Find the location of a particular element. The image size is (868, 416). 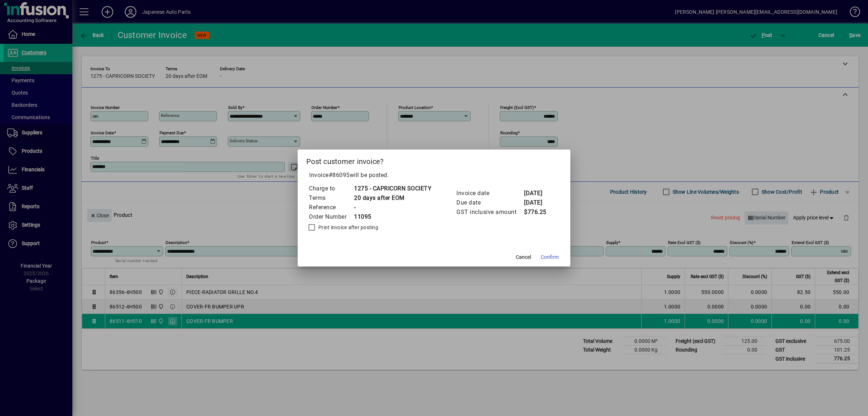

button: Cancel is located at coordinates (524, 257).